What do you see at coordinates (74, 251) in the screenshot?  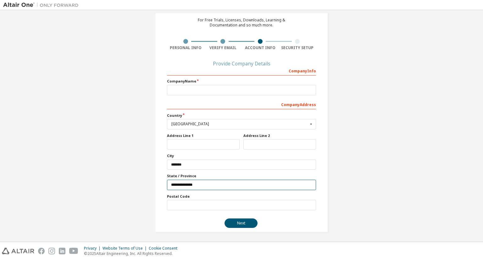 I see `img: youtube.svg` at bounding box center [74, 251].